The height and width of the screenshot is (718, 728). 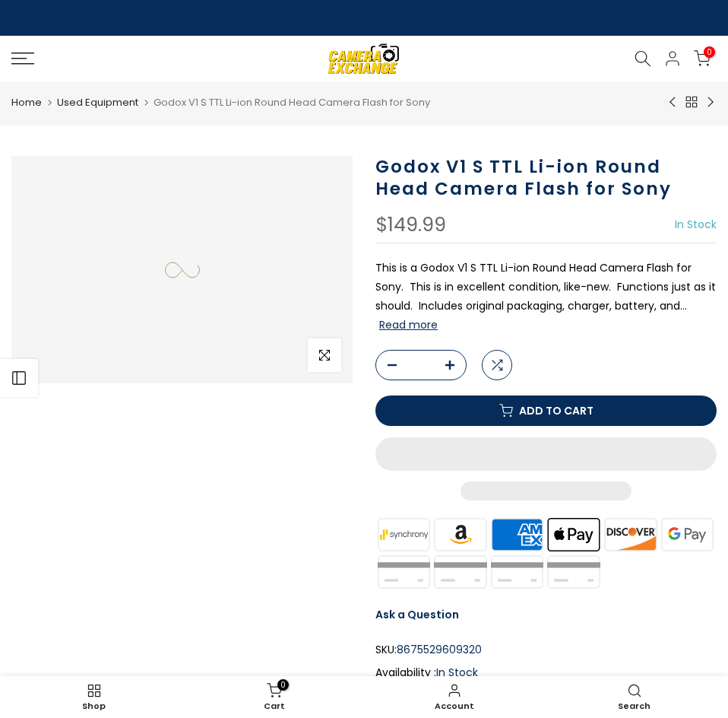 What do you see at coordinates (546, 411) in the screenshot?
I see `button: Add to cart` at bounding box center [546, 411].